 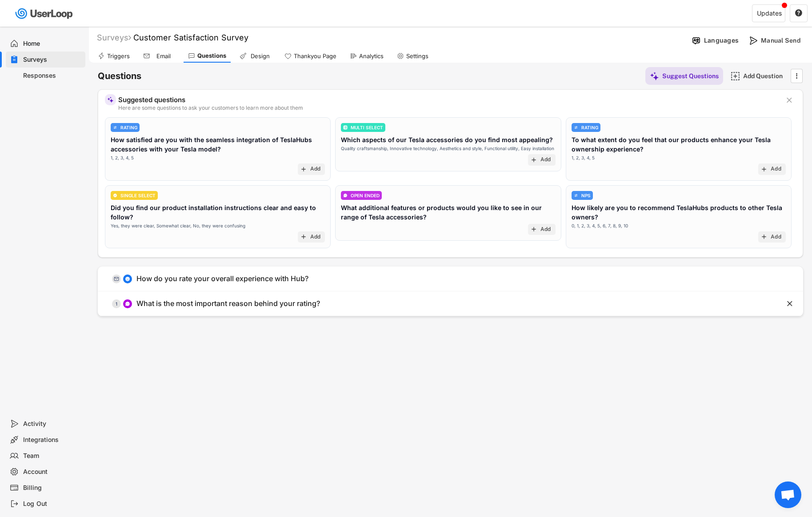 I want to click on div: What is the most important reason behind your rating?, so click(x=228, y=303).